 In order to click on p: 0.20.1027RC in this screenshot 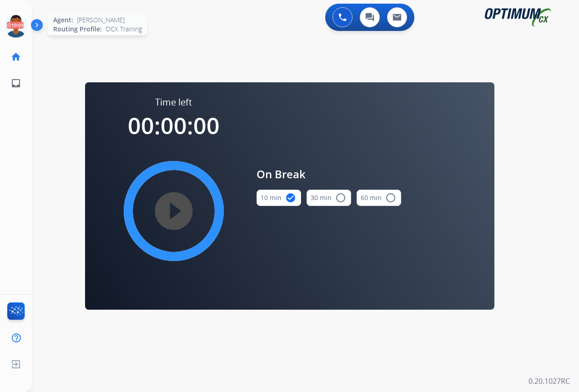, I will do `click(549, 381)`.